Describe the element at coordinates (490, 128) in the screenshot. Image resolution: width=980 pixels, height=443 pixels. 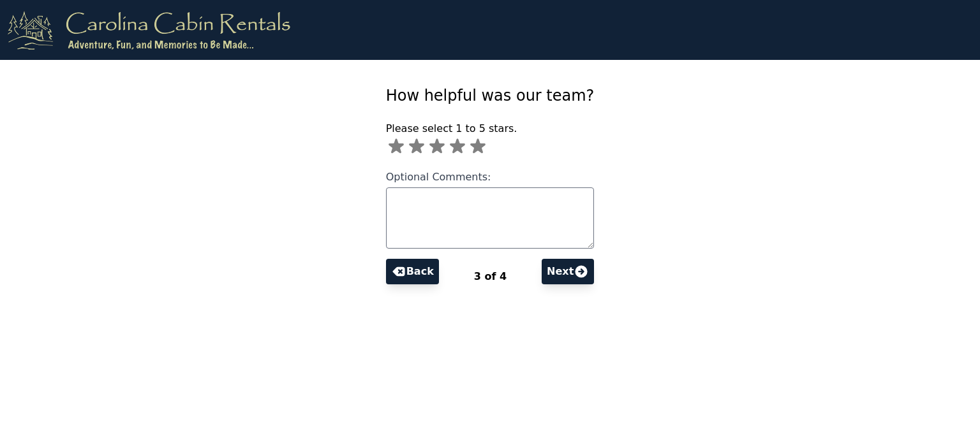
I see `p: Please select 1 to 5 stars.` at that location.